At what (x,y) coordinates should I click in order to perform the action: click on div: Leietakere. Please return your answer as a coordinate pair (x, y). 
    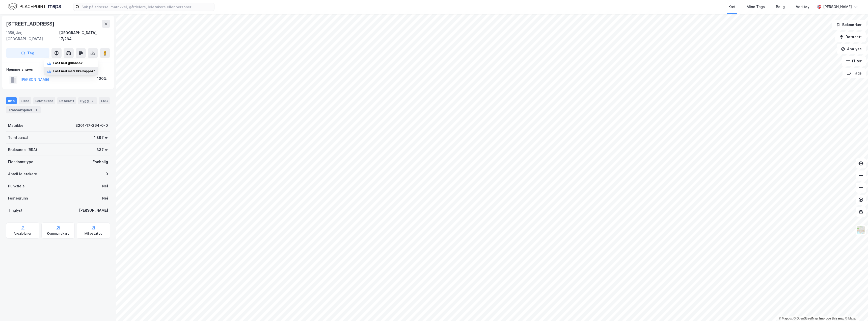
    Looking at the image, I should click on (44, 101).